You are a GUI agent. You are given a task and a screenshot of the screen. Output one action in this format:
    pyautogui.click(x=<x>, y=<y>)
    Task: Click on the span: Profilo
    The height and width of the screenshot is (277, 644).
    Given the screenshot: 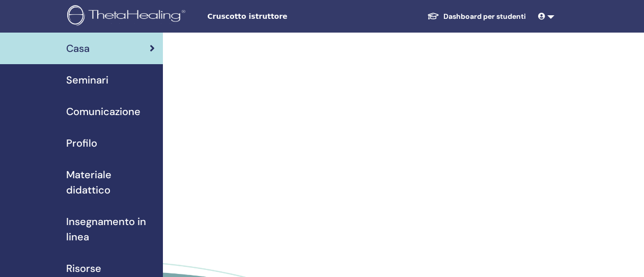 What is the action you would take?
    pyautogui.click(x=81, y=143)
    